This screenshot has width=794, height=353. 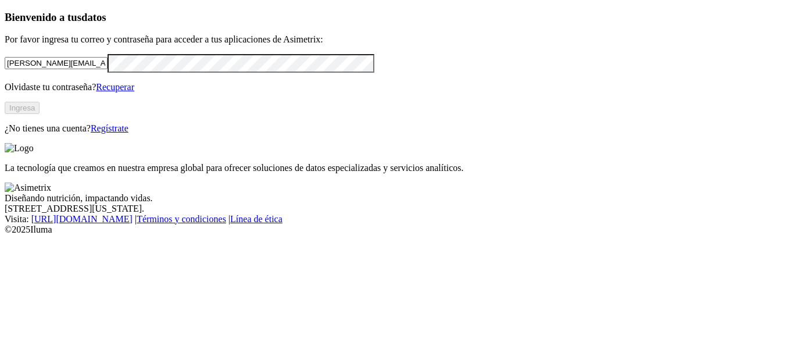 I want to click on p: ¿No tienes una cuenta?, so click(x=397, y=128).